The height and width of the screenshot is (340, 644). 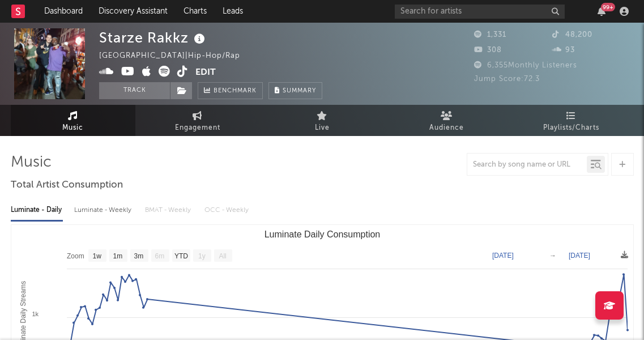 I want to click on span: Benchmark, so click(x=235, y=91).